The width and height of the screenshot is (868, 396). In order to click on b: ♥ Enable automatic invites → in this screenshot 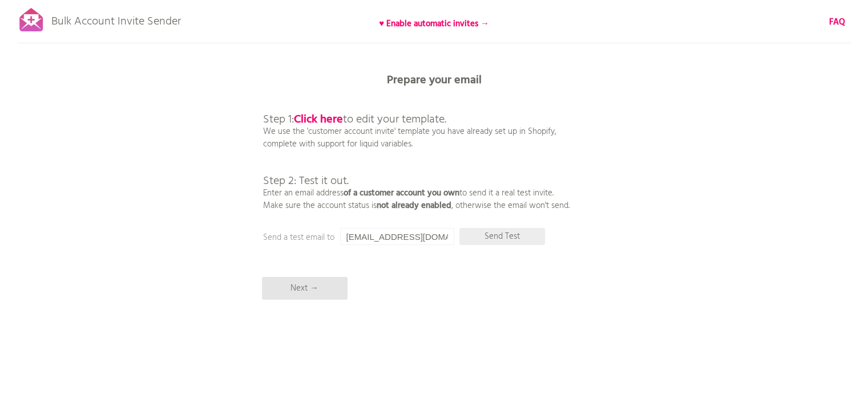, I will do `click(434, 24)`.